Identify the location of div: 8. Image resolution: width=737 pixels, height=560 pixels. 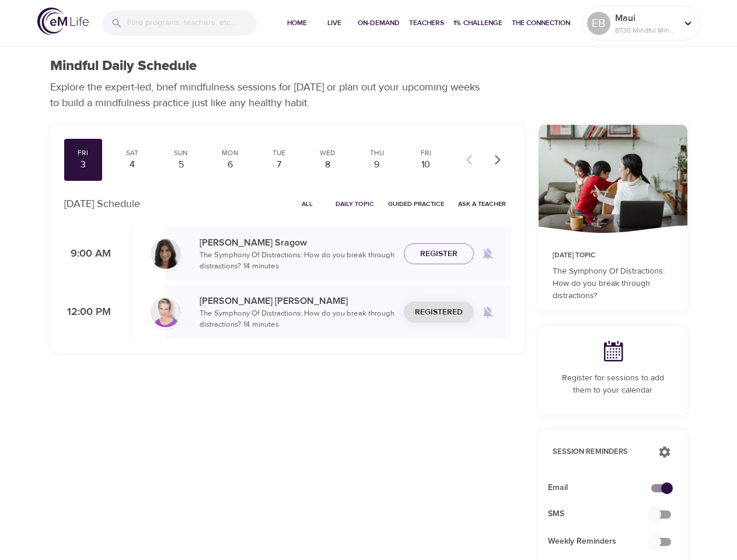
(328, 165).